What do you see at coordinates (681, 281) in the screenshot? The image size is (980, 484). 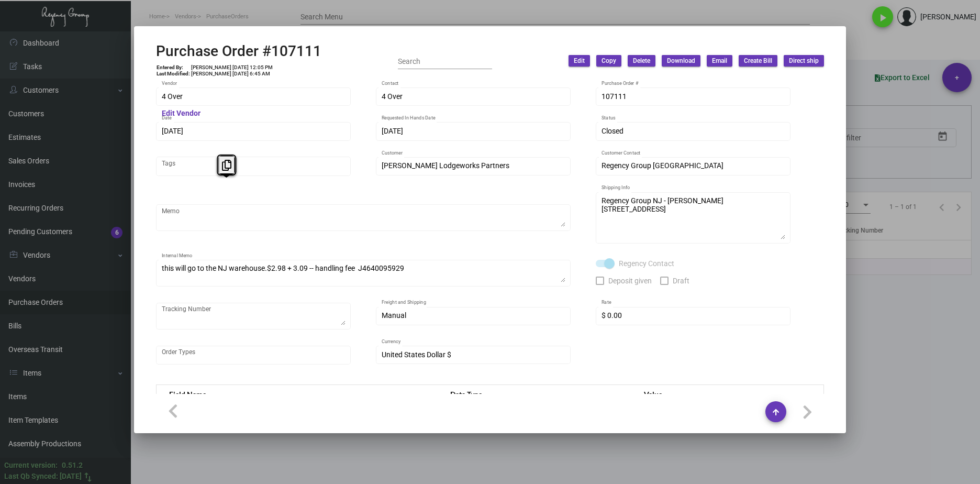 I see `span: Draft` at bounding box center [681, 281].